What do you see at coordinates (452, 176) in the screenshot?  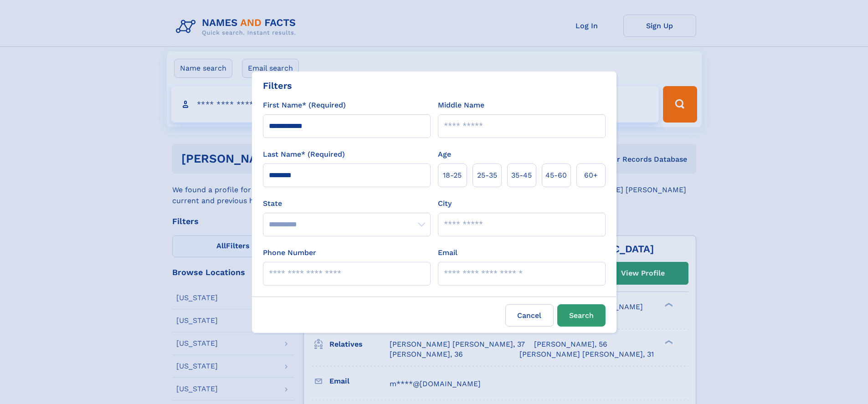 I see `span: 18‑25` at bounding box center [452, 176].